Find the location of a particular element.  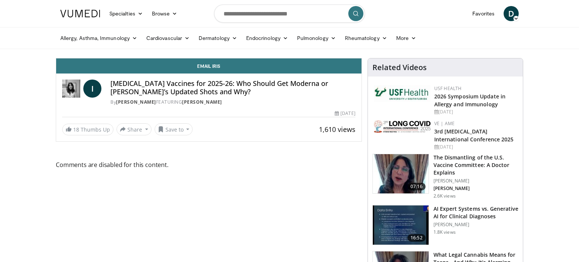

a: Favorites is located at coordinates (483, 14).